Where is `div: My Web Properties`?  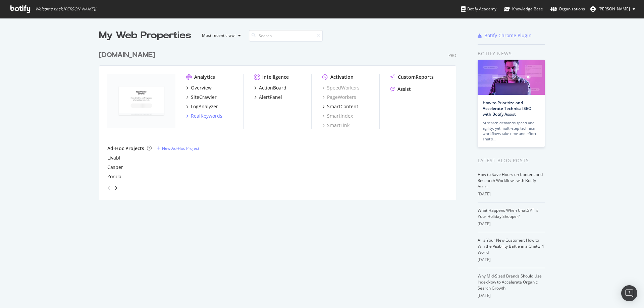 div: My Web Properties is located at coordinates (145, 35).